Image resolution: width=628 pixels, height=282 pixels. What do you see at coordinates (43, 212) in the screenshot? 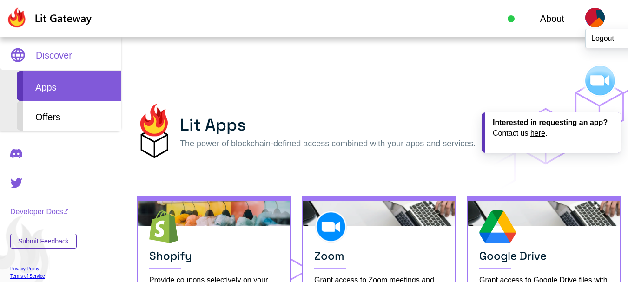
I see `a: Developer Docs` at bounding box center [43, 212].